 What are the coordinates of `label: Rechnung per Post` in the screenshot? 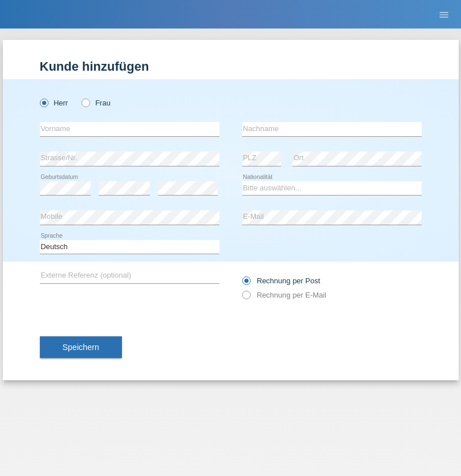 It's located at (281, 281).